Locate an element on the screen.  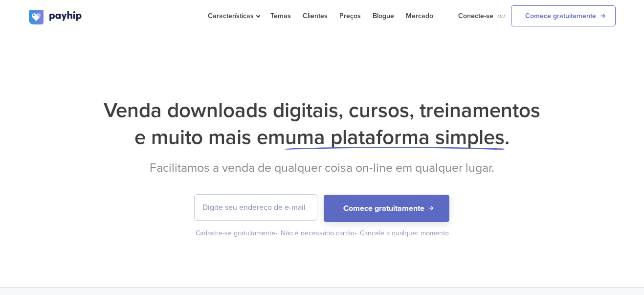
font: Não é necessário cartão is located at coordinates (317, 233).